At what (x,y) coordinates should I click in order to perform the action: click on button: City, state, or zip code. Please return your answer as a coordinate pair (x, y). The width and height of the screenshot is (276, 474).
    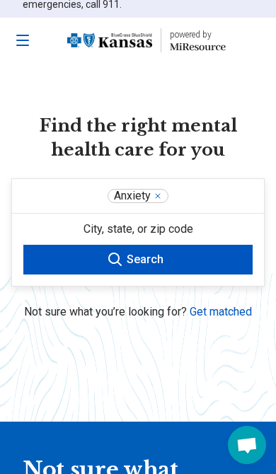
    Looking at the image, I should click on (138, 229).